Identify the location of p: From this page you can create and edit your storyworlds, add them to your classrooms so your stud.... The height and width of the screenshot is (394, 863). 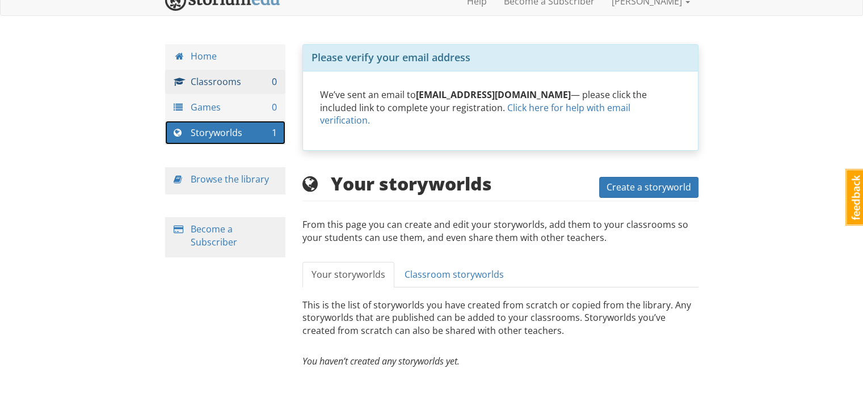
(500, 237).